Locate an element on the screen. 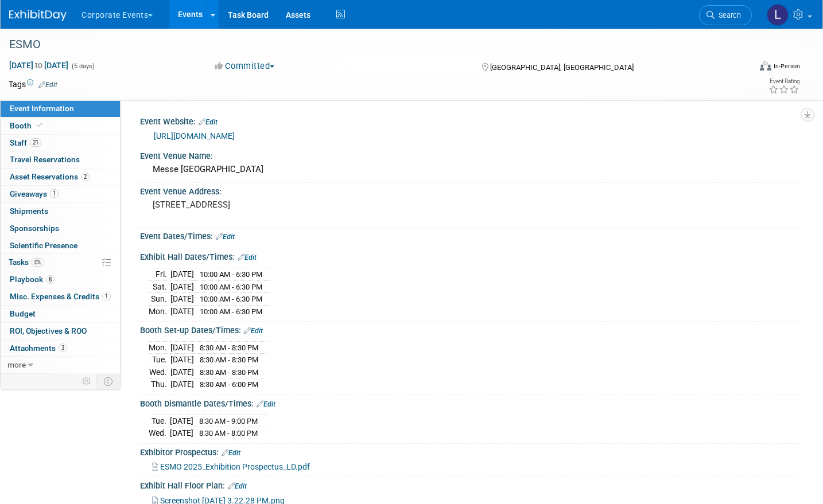  td: Fri. is located at coordinates (160, 274).